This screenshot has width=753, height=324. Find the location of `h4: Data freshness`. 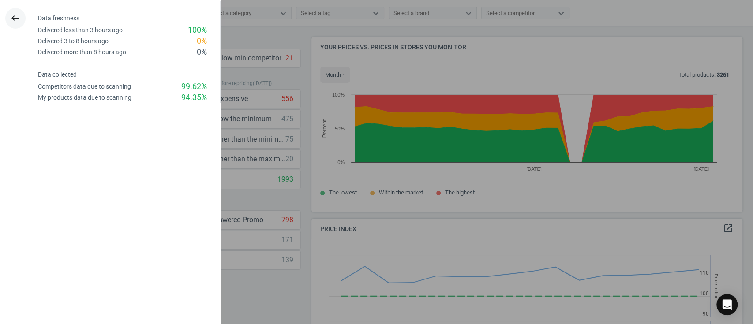

h4: Data freshness is located at coordinates (129, 18).